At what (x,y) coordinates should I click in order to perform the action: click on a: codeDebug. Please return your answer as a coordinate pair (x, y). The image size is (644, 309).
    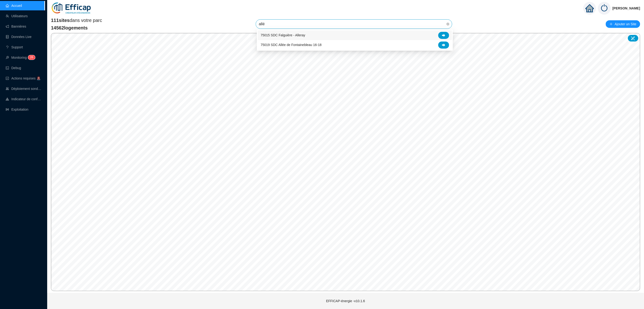
    Looking at the image, I should click on (13, 68).